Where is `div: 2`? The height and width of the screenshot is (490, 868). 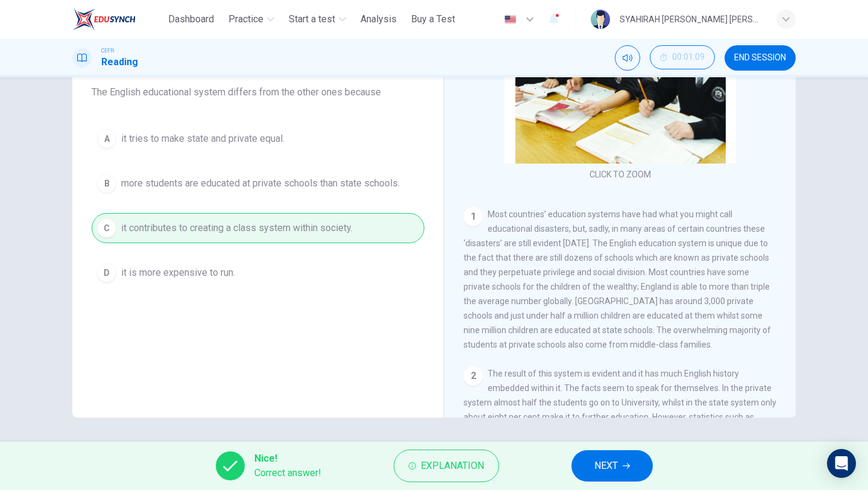
div: 2 is located at coordinates (474, 375).